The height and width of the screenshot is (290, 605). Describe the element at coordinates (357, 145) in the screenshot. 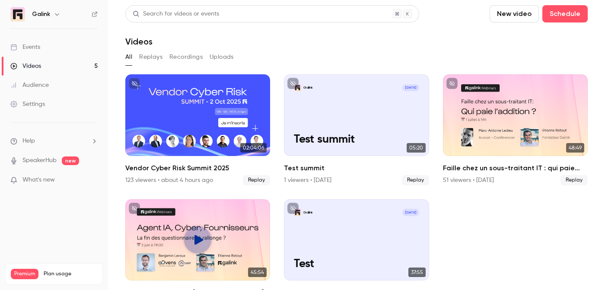

I see `section: Videos` at that location.